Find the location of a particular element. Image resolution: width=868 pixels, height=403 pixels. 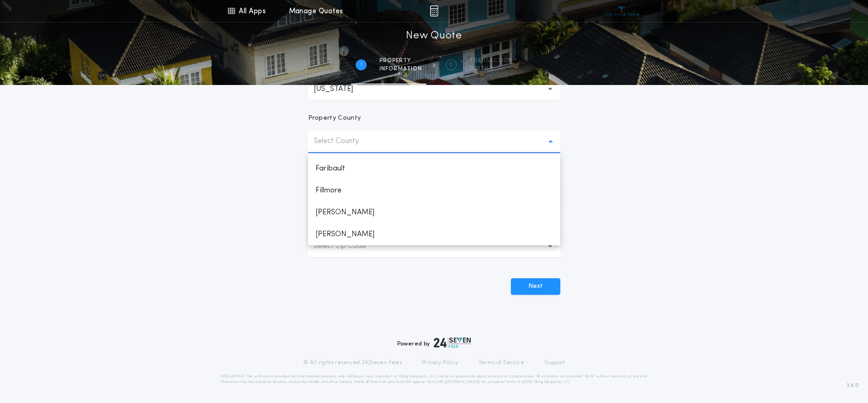

span: details is located at coordinates (491, 69).